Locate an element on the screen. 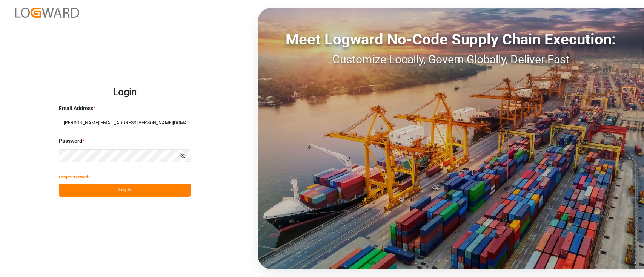 The height and width of the screenshot is (277, 644). div: Meet Logward No-Code Supply Chain Execution: is located at coordinates (451, 39).